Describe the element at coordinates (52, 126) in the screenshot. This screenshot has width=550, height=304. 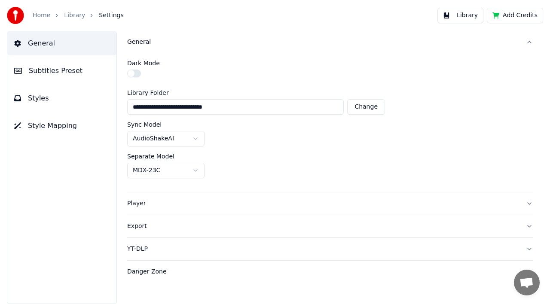
I see `span: Style Mapping` at that location.